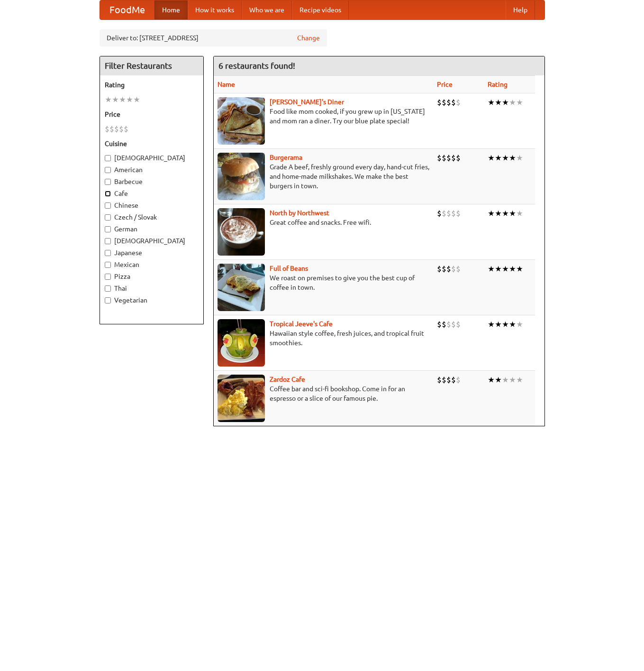 The image size is (644, 671). Describe the element at coordinates (267, 10) in the screenshot. I see `a: Who we are` at that location.